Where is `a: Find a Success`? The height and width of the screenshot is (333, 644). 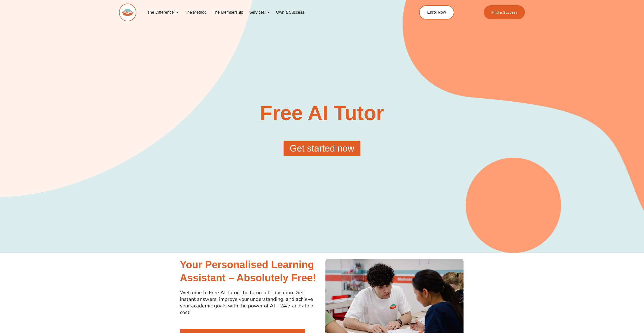
a: Find a Success is located at coordinates (504, 12).